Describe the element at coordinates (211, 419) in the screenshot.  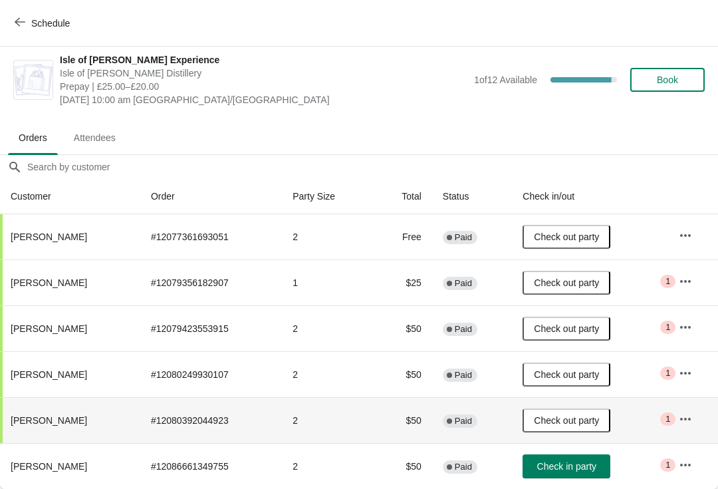
I see `td: # 12080392044923` at that location.